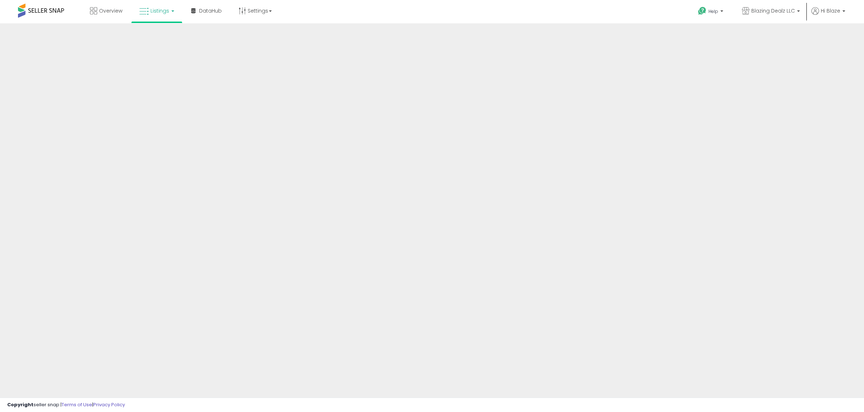 The width and height of the screenshot is (864, 412). What do you see at coordinates (711, 12) in the screenshot?
I see `a: Help` at bounding box center [711, 12].